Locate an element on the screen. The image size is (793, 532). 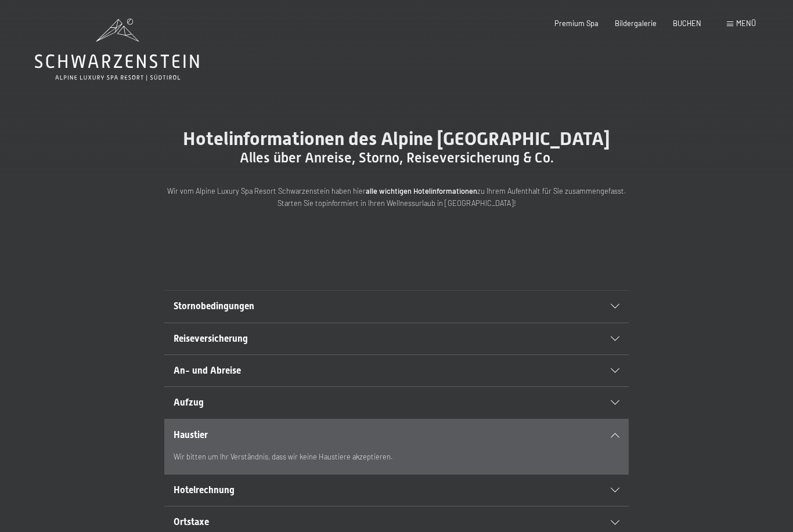
span: Alles über Anreise, Storno, Reiseversicherung & Co. is located at coordinates (396, 158).